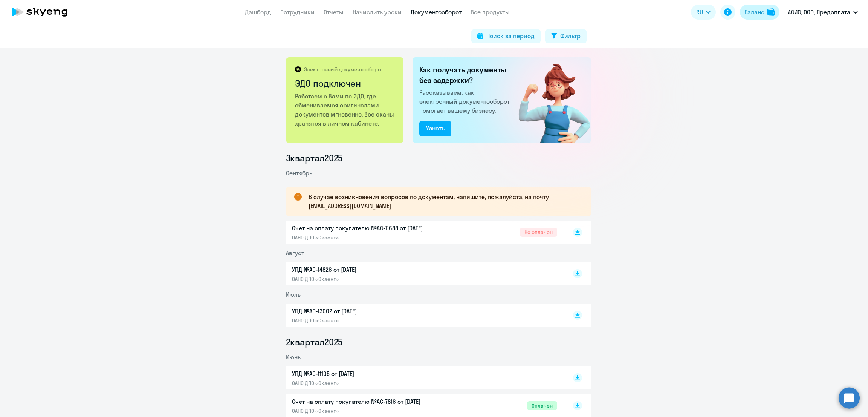 Image resolution: width=868 pixels, height=417 pixels. Describe the element at coordinates (299, 173) in the screenshot. I see `span: Сентябрь` at that location.